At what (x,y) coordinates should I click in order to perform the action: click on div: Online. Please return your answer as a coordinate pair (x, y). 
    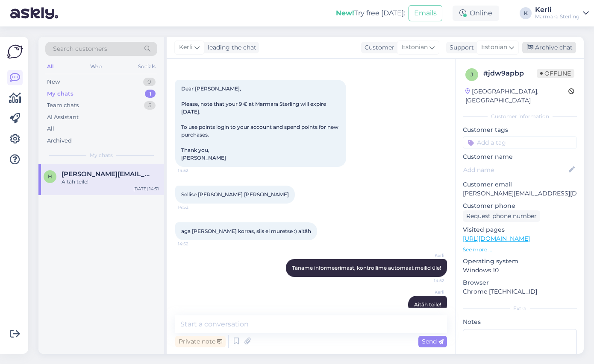
    Looking at the image, I should click on (475, 13).